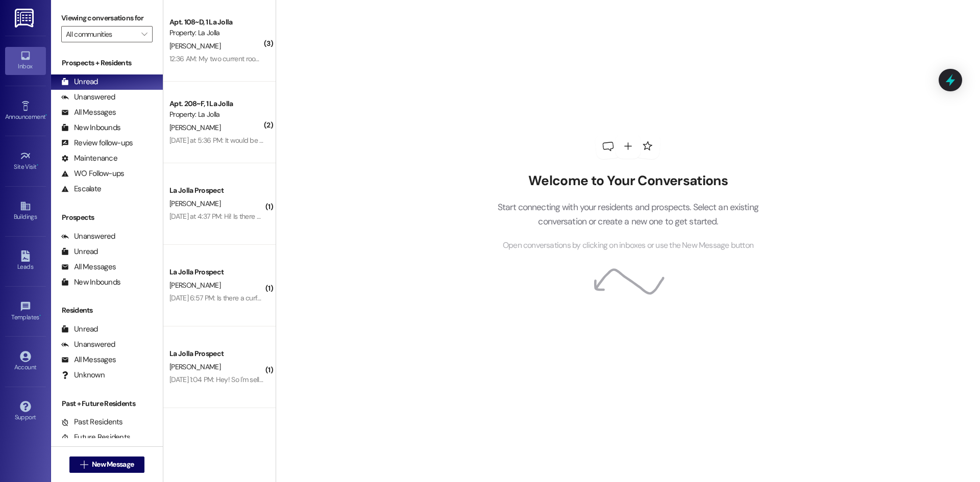 The width and height of the screenshot is (980, 482). What do you see at coordinates (107, 63) in the screenshot?
I see `div: Prospects + Residents` at bounding box center [107, 63].